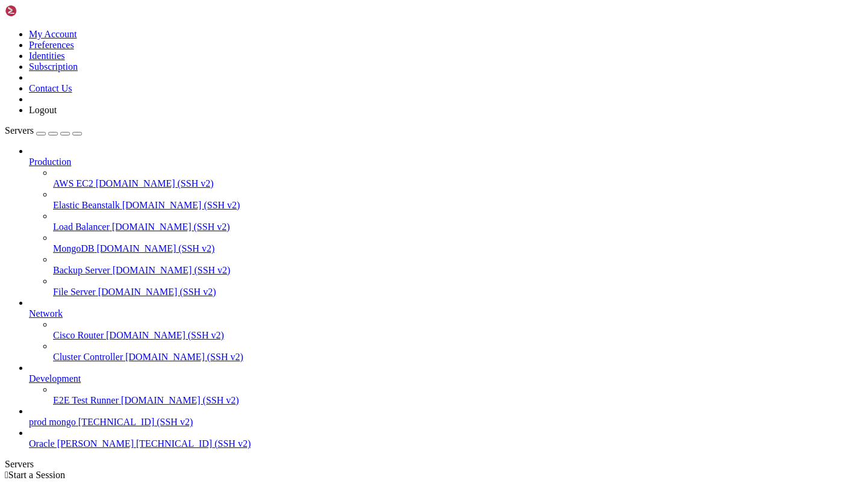  I want to click on li: Production, so click(446, 222).